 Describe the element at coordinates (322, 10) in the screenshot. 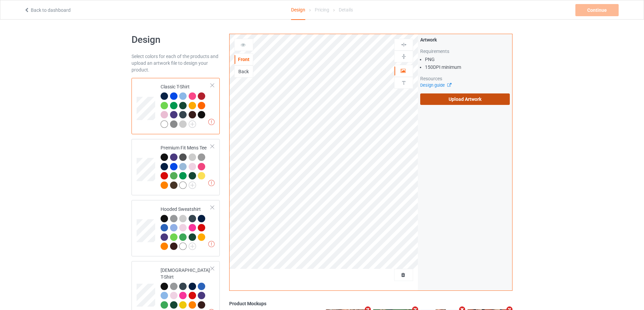

I see `div: Pricing` at that location.